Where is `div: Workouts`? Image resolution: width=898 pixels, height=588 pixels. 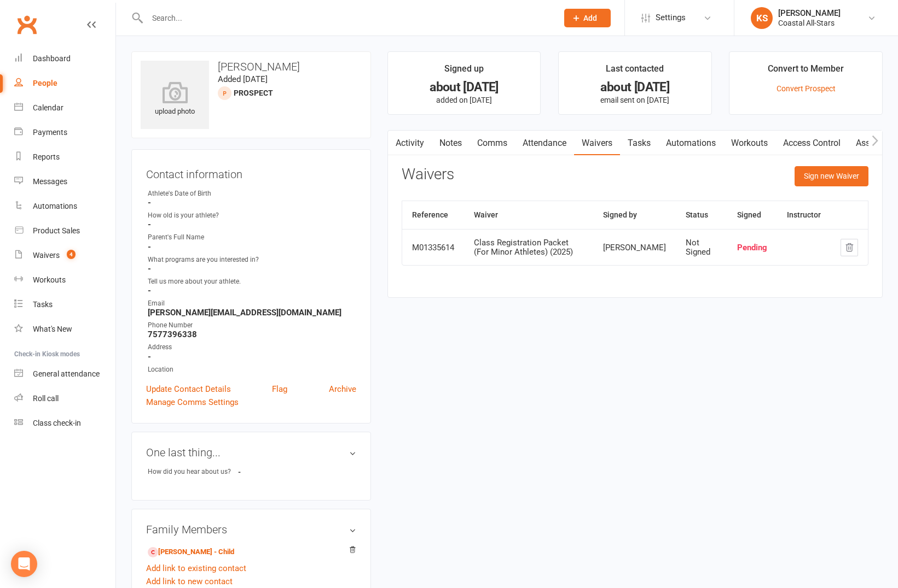
div: Workouts is located at coordinates (49, 280).